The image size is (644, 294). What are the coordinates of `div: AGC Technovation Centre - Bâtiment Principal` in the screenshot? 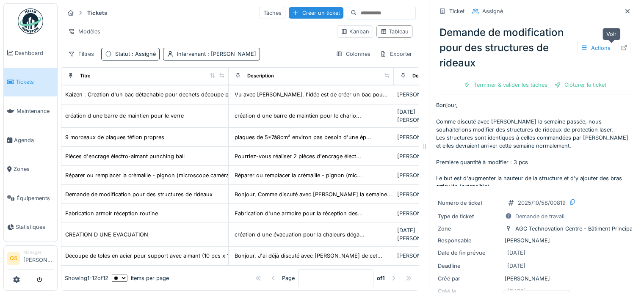 It's located at (575, 228).